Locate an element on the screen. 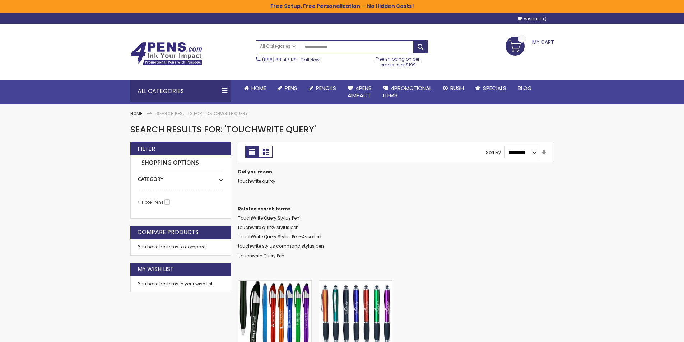 The height and width of the screenshot is (342, 684). strong: Search results for: 'touchwrite query' is located at coordinates (203, 113).